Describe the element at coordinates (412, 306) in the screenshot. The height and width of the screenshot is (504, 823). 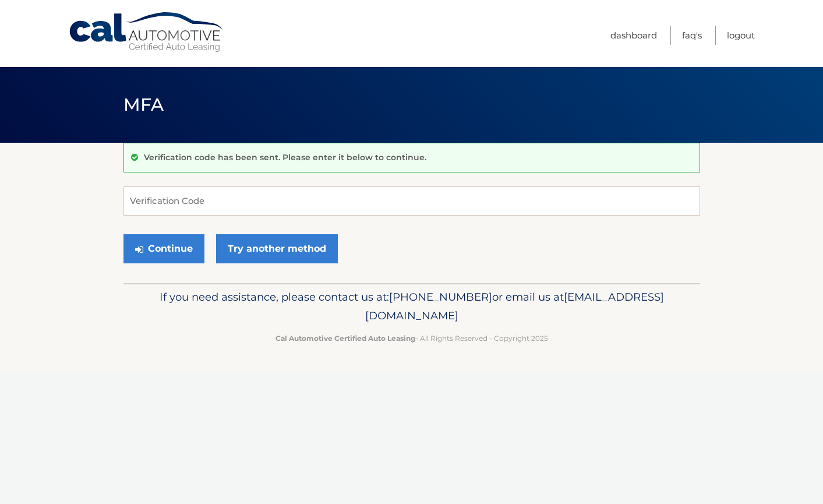
I see `p: If you need assistance, please contact us at: or email us at` at that location.